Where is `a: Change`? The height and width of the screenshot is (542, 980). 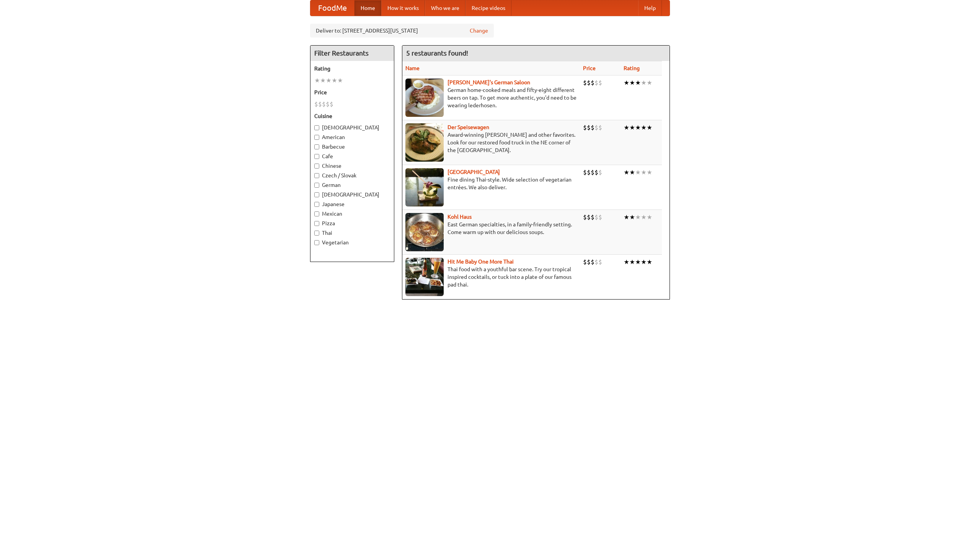
a: Change is located at coordinates (479, 31).